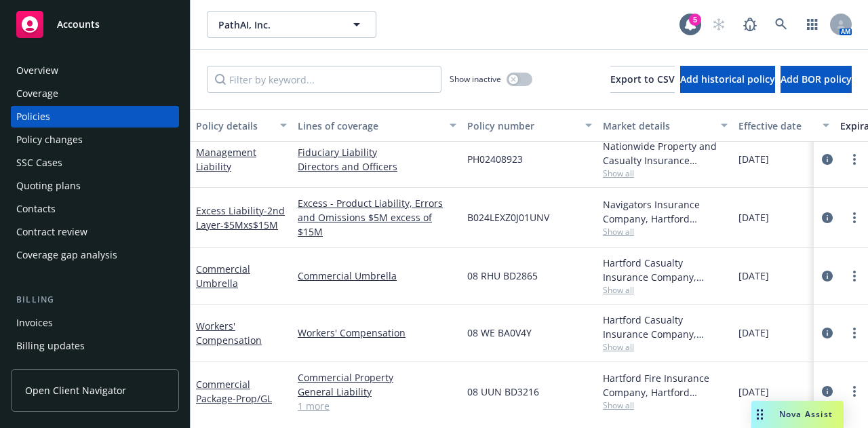 This screenshot has height=428, width=868. What do you see at coordinates (95, 71) in the screenshot?
I see `a: Overview` at bounding box center [95, 71].